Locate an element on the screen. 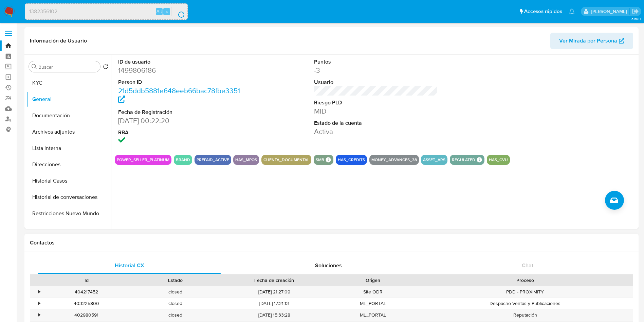 Image resolution: width=644 pixels, height=322 pixels. dt: Riesgo PLD is located at coordinates (376, 102).